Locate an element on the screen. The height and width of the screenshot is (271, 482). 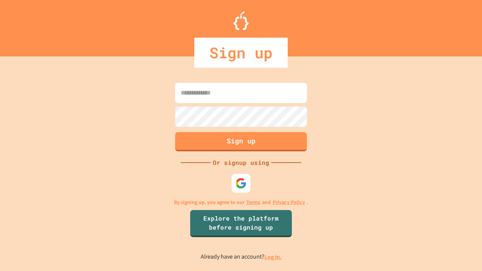
img: Logo.svg is located at coordinates (241, 21).